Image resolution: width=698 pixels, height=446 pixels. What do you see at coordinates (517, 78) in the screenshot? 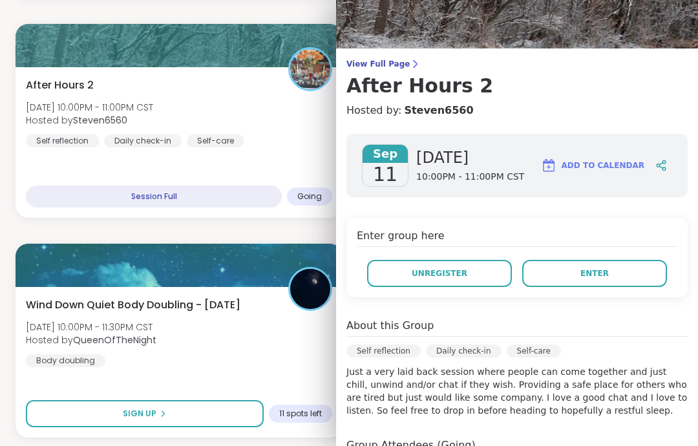
I see `a: View Full PageAfter Hours 2` at bounding box center [517, 78].